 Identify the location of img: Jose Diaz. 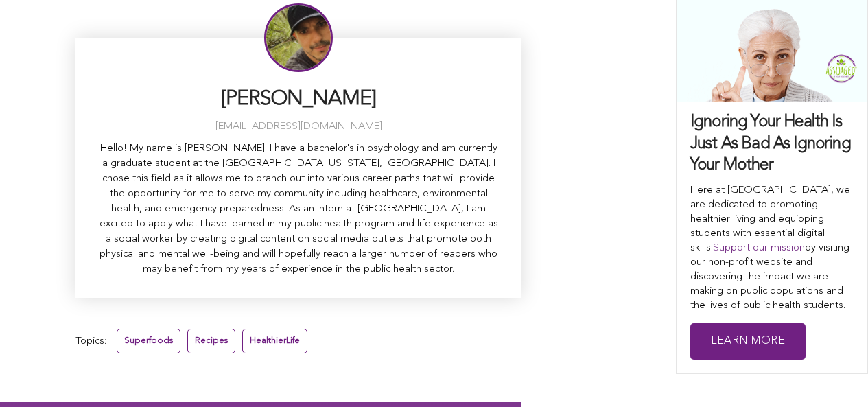
(298, 37).